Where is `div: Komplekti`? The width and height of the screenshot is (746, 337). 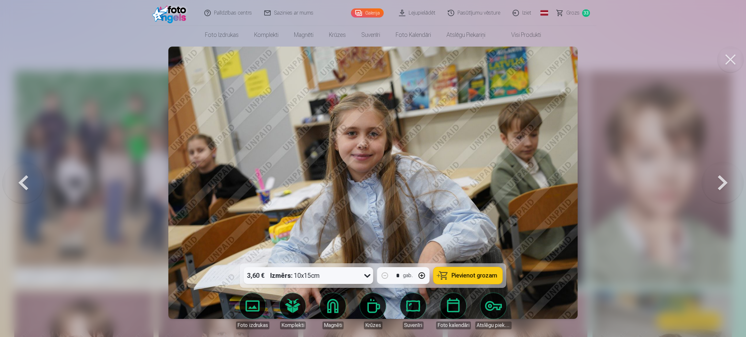
div: Komplekti is located at coordinates (293, 326).